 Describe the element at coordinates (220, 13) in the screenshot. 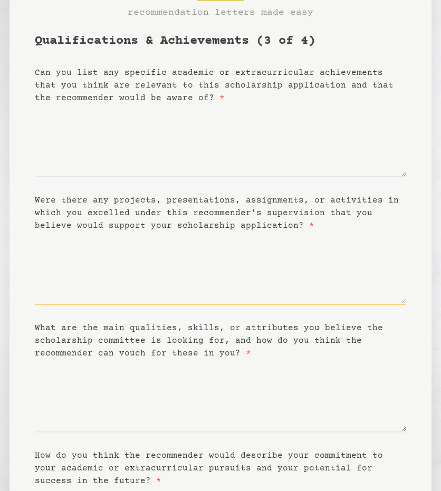

I see `h3: recommendation letters made easy` at that location.